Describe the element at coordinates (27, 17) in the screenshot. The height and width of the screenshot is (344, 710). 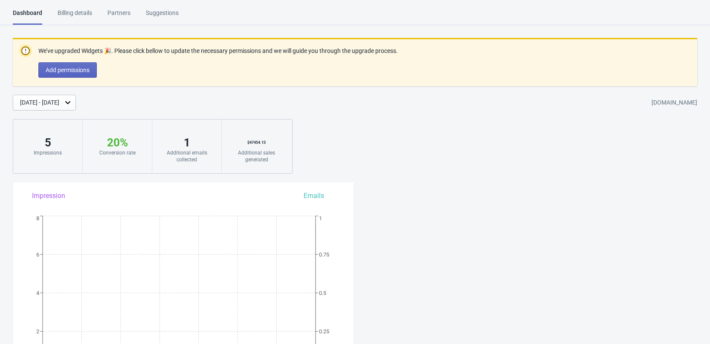
I see `div: Dashboard` at that location.